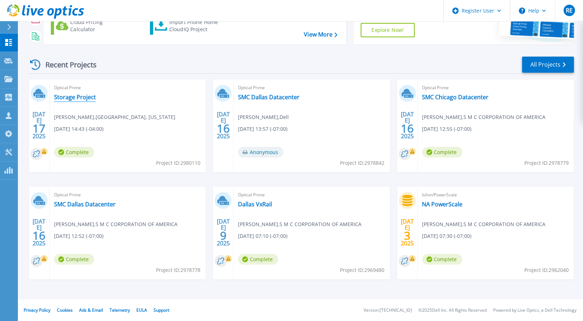 The image size is (583, 321). Describe the element at coordinates (142, 310) in the screenshot. I see `a: EULA` at that location.